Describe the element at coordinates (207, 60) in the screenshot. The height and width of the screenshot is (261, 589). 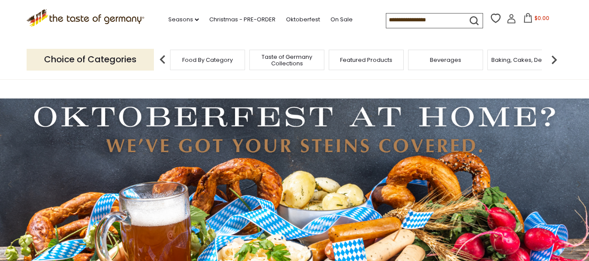
I see `span: Food By Category` at that location.